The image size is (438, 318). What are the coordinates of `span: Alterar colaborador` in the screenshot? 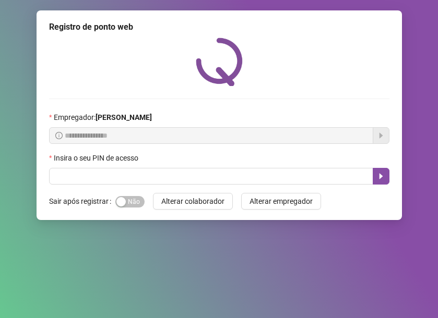 It's located at (192, 201).